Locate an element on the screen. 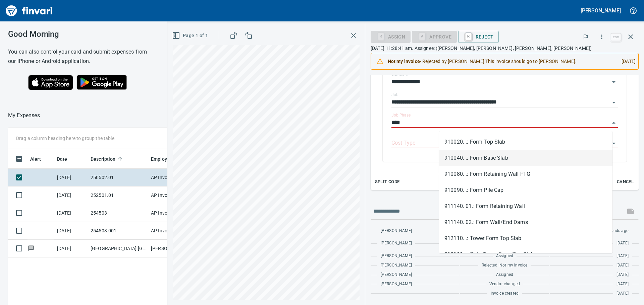 The width and height of the screenshot is (644, 305). span: Vendor changed is located at coordinates (504, 284).